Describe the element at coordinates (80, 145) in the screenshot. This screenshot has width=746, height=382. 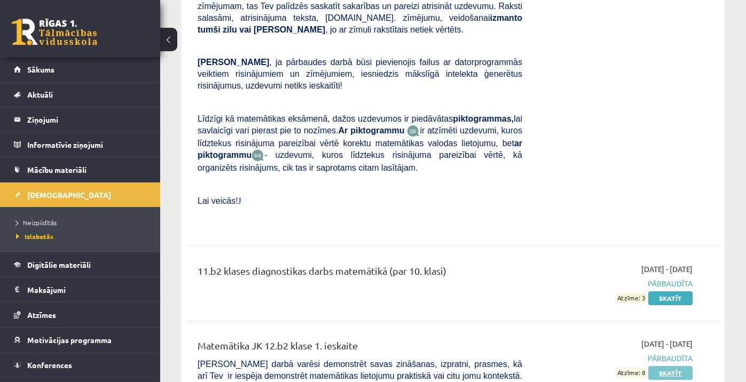
I see `a: Informatīvie ziņojumi` at that location.